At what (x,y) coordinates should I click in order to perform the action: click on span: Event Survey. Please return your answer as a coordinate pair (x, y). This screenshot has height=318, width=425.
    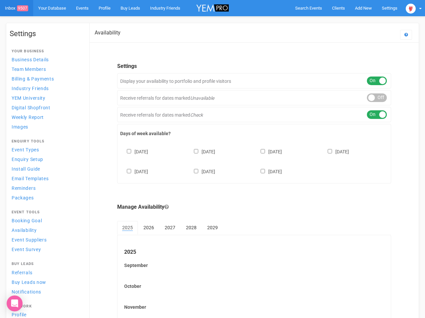
    Looking at the image, I should click on (26, 250).